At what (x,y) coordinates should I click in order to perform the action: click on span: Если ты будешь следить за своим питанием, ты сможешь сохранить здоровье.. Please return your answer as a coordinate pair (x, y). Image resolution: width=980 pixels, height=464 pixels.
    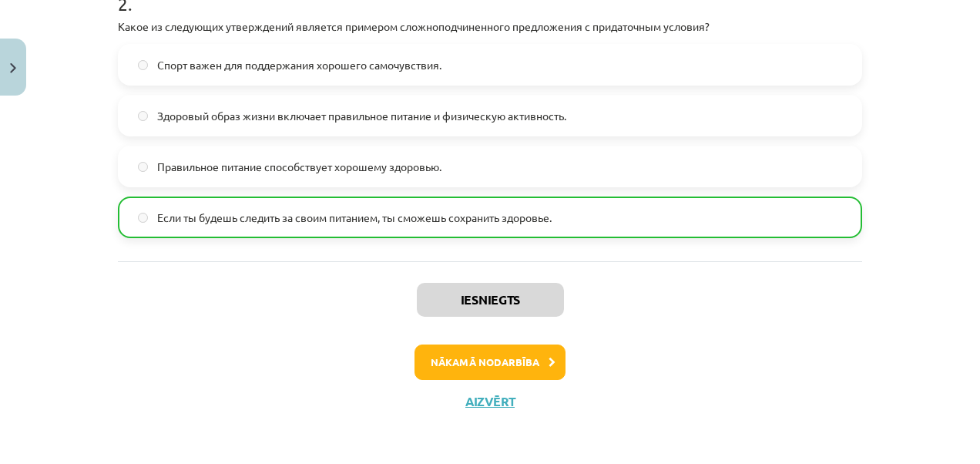
    Looking at the image, I should click on (355, 217).